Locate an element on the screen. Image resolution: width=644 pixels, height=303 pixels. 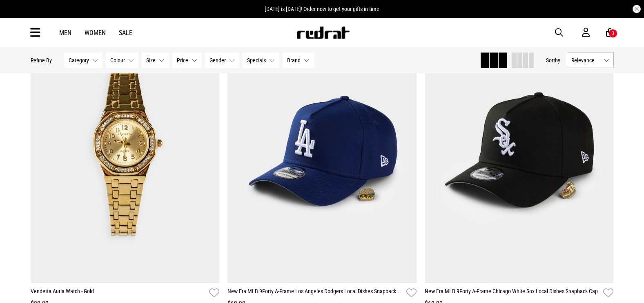
button: Category is located at coordinates (83, 60).